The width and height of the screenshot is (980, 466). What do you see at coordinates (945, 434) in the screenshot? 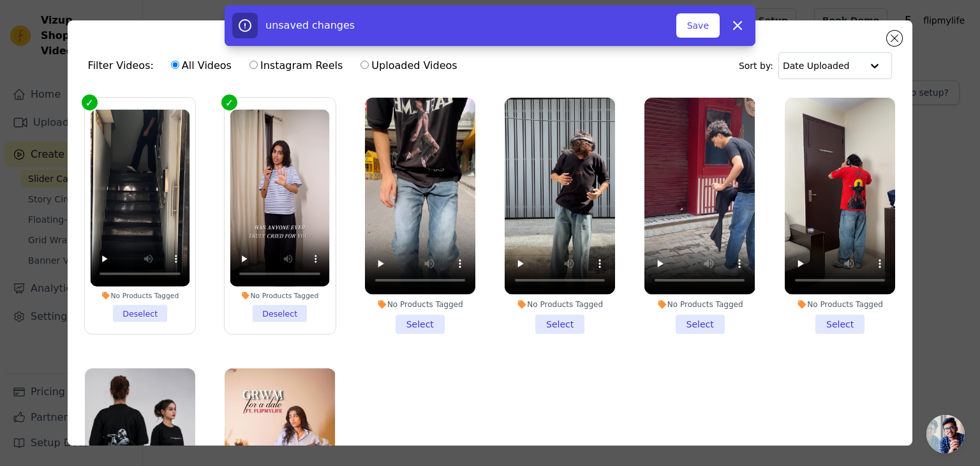
I see `a: Open chat` at bounding box center [945, 434].